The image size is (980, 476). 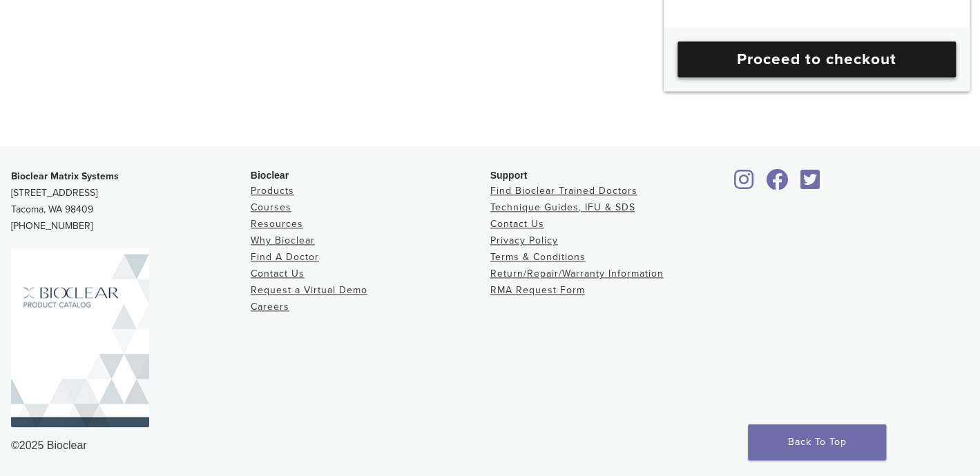 I want to click on a: Back To Top, so click(x=817, y=442).